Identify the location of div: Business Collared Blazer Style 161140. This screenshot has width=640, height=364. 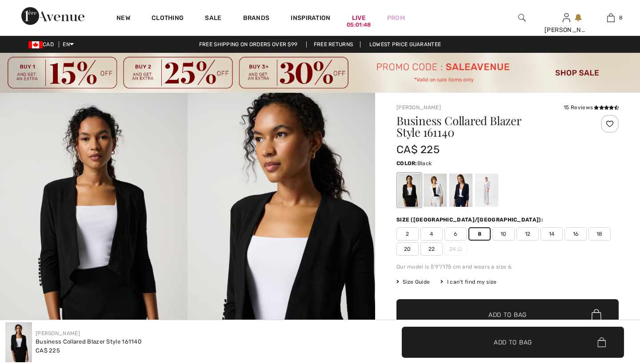
(88, 342).